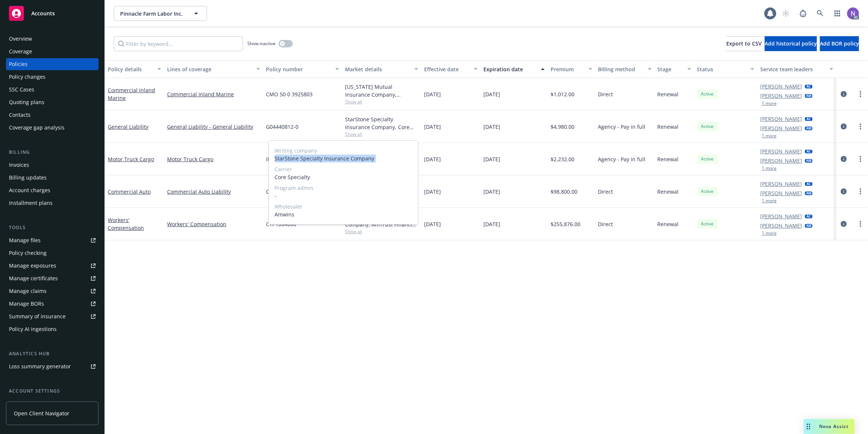 The width and height of the screenshot is (868, 434). What do you see at coordinates (565, 224) in the screenshot?
I see `span: $255,876.00` at bounding box center [565, 224].